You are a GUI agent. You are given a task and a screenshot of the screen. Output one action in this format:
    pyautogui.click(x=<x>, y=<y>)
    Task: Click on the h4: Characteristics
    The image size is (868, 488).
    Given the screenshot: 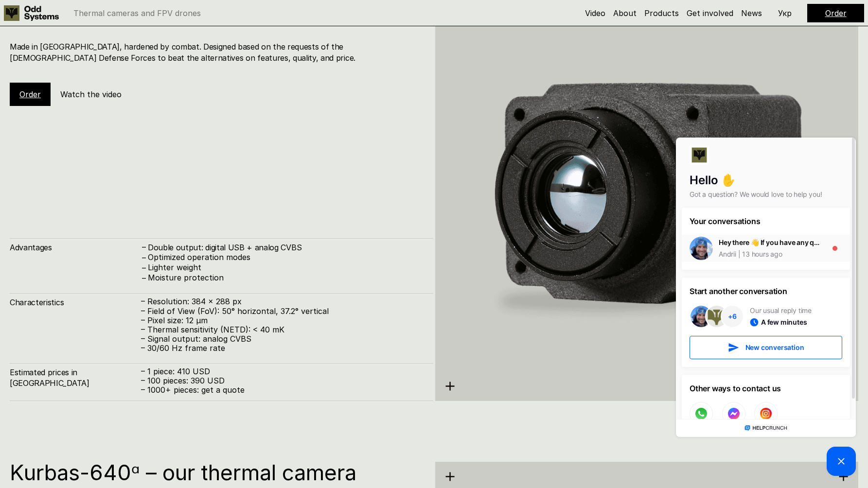 What is the action you would take?
    pyautogui.click(x=76, y=302)
    